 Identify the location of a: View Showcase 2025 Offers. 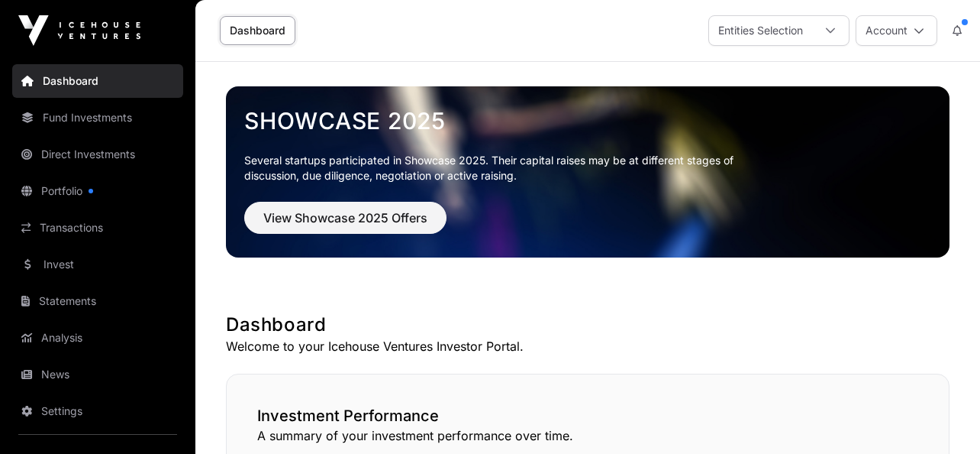
(345, 225).